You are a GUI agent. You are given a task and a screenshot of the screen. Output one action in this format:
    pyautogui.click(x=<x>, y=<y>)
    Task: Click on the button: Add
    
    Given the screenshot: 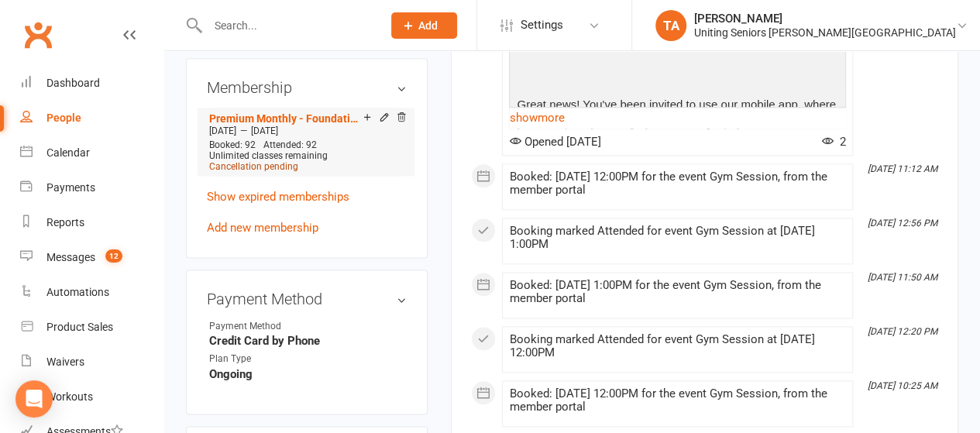 What is the action you would take?
    pyautogui.click(x=423, y=26)
    